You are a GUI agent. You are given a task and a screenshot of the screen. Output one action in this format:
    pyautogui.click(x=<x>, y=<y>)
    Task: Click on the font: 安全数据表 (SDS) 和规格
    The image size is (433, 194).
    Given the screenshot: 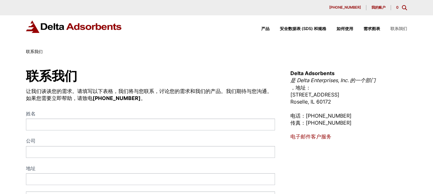 What is the action you would take?
    pyautogui.click(x=303, y=28)
    